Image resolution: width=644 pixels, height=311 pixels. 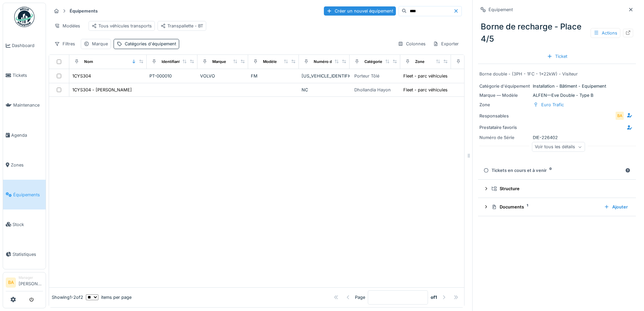 I want to click on div: Modèles, so click(x=67, y=25).